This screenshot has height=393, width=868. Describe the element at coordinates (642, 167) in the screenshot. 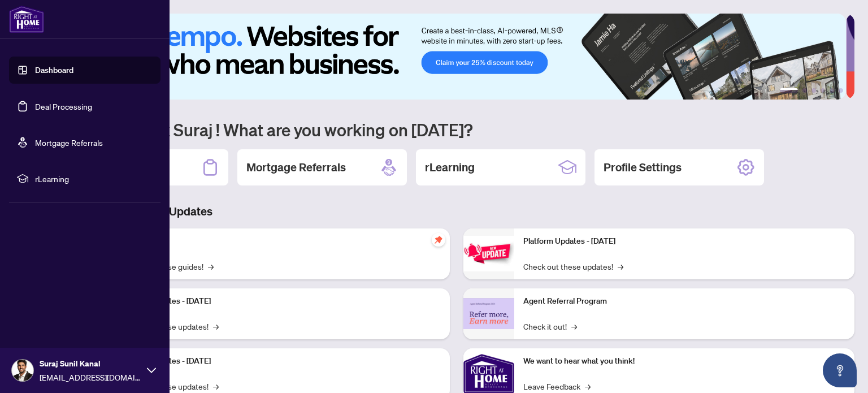

I see `h2: Profile Settings` at that location.